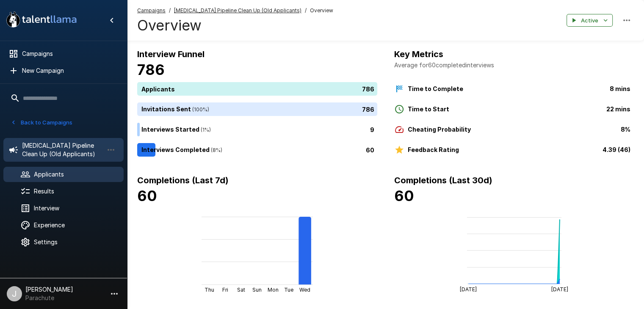  What do you see at coordinates (241, 290) in the screenshot?
I see `tspan: Sat` at bounding box center [241, 290].